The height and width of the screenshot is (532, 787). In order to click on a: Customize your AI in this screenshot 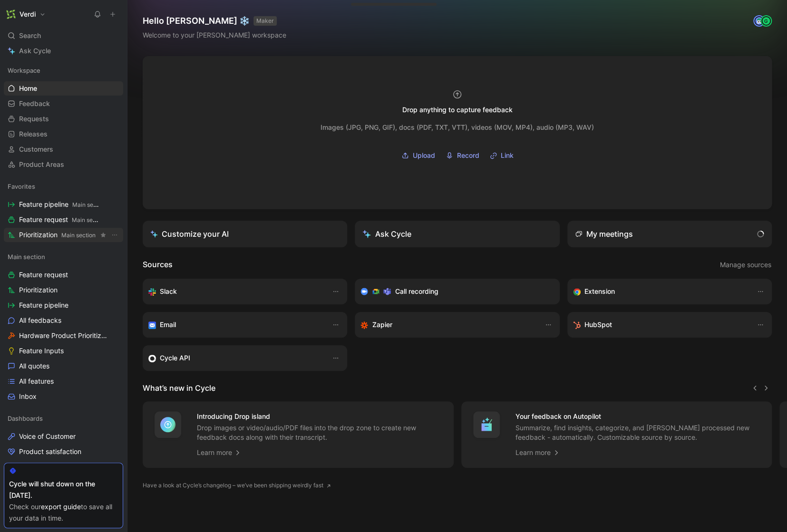, I will do `click(245, 234)`.